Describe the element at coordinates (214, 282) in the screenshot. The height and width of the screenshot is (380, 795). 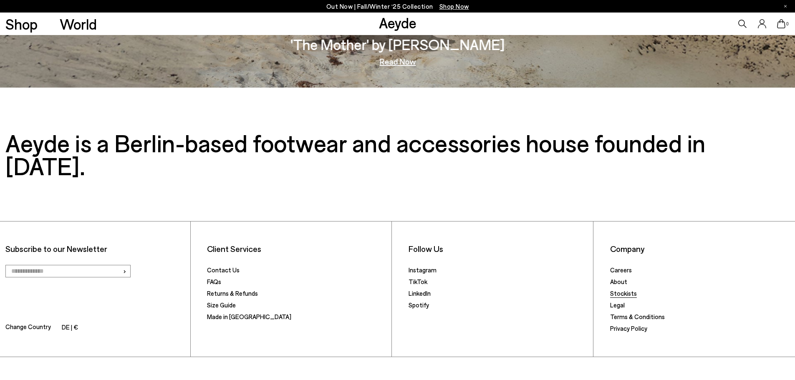
I see `a: FAQs` at that location.